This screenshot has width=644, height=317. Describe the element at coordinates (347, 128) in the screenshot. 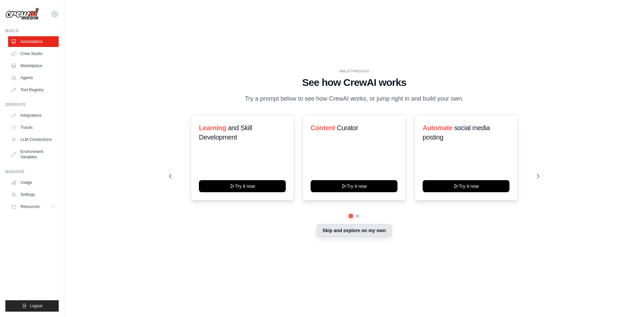

I see `span: Curator` at that location.